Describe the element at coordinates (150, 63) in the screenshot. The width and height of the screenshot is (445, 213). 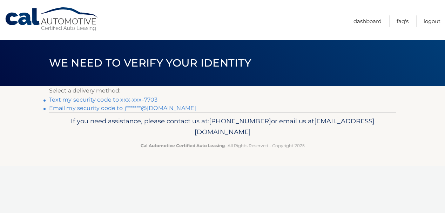
I see `span: We need to verify your identity` at that location.